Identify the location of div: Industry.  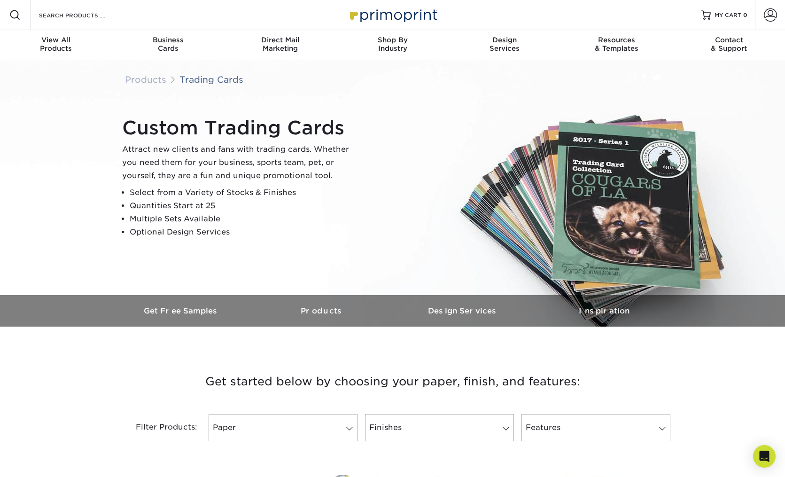
(392, 44).